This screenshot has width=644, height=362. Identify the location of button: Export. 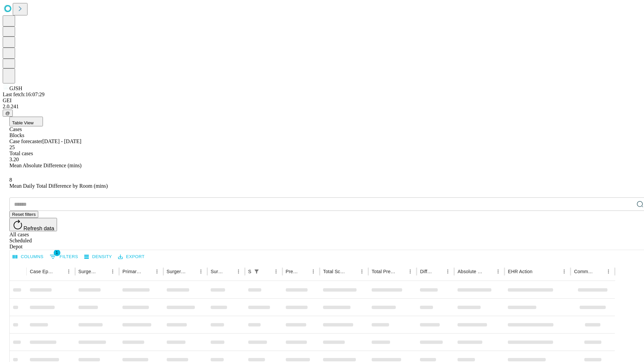
(131, 257).